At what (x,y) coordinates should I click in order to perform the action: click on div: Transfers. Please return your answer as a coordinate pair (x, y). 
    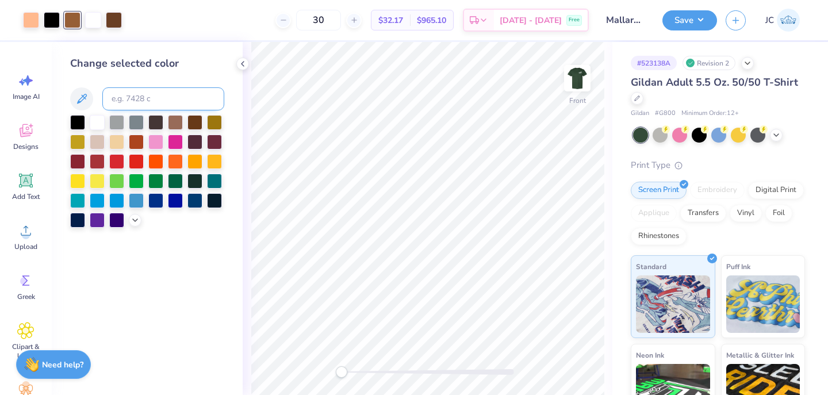
    Looking at the image, I should click on (704, 213).